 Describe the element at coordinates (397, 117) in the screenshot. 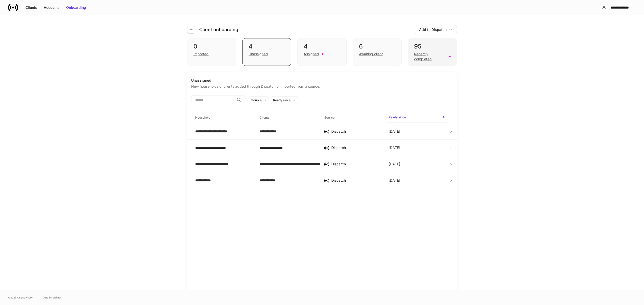

I see `h6: Ready since` at that location.